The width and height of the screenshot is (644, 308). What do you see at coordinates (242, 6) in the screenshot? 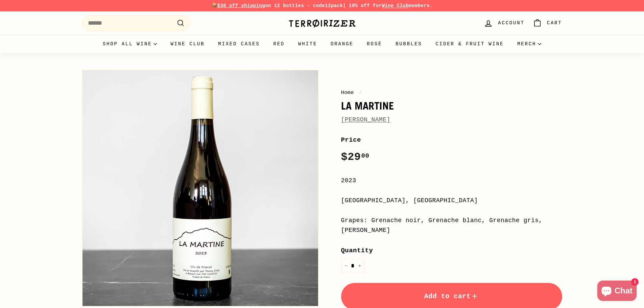
I see `span: $30 off shipping` at bounding box center [242, 6].